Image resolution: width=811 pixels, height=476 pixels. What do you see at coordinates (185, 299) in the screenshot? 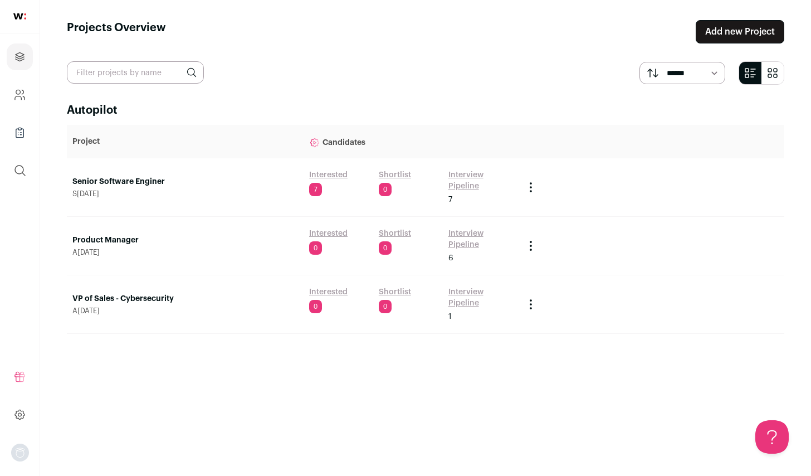
I see `a: VP of Sales - Cybersecurity` at bounding box center [185, 299].